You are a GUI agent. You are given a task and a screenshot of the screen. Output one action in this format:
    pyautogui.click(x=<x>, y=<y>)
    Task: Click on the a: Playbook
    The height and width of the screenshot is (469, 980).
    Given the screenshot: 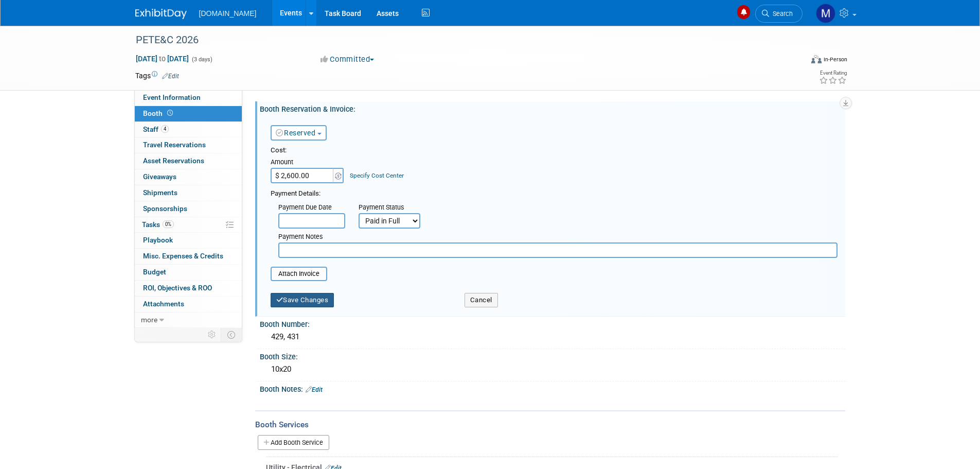 What is the action you would take?
    pyautogui.click(x=189, y=240)
    